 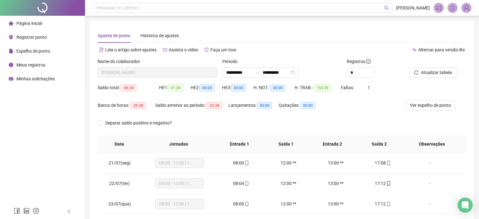 What do you see at coordinates (192, 105) in the screenshot?
I see `div: Saldo anterior ao período:` at bounding box center [192, 105].